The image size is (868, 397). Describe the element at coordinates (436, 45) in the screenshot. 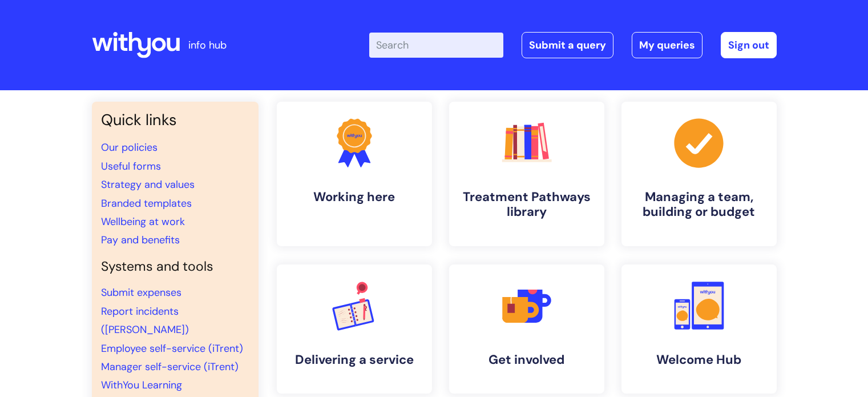

I see `input: Search` at that location.